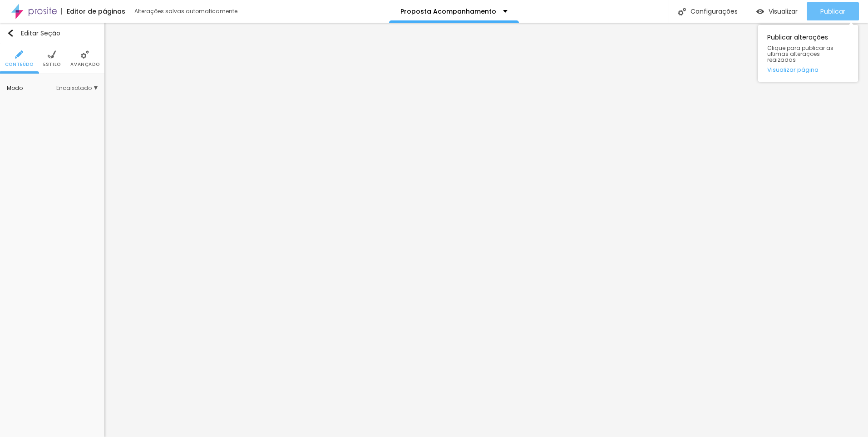 The width and height of the screenshot is (868, 437). I want to click on span: Clique para publicar as ultimas alterações reaizadas, so click(809, 55).